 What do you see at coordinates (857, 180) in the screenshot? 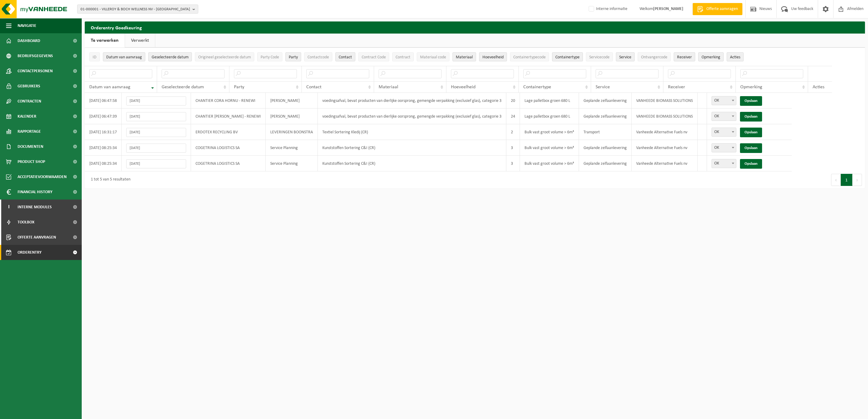
I see `button: Next` at bounding box center [857, 180].